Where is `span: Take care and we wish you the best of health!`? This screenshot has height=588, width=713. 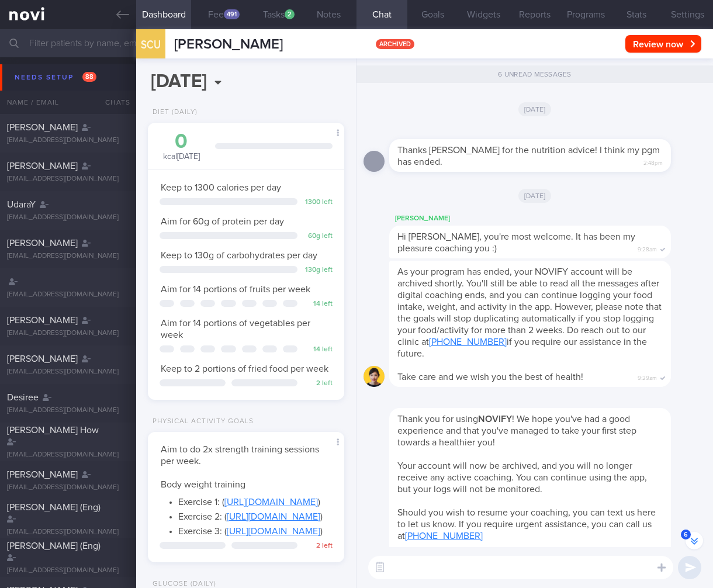
span: Take care and we wish you the best of health! is located at coordinates (490, 377).